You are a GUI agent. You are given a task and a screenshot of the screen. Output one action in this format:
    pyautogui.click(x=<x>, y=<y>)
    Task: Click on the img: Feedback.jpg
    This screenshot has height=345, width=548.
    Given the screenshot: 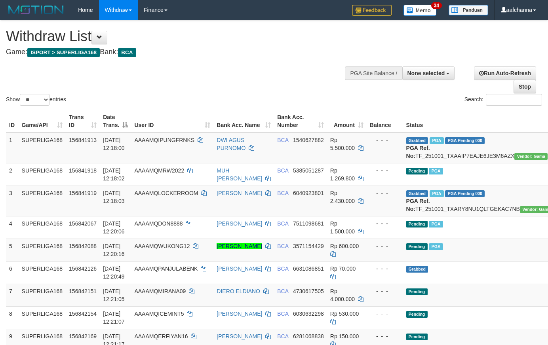 What is the action you would take?
    pyautogui.click(x=372, y=10)
    